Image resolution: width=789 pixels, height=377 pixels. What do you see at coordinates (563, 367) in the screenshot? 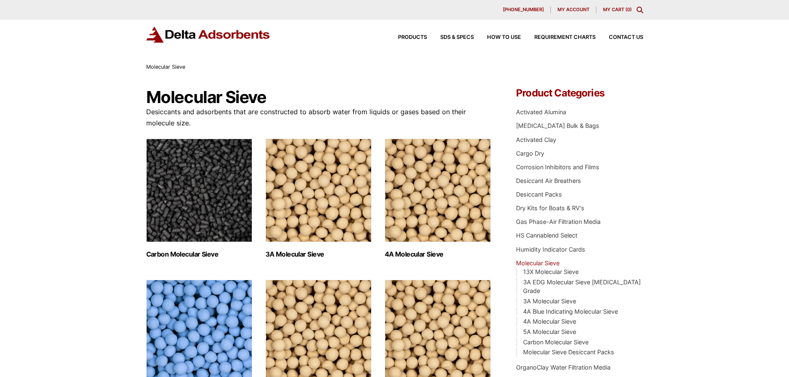
I see `a: OrganoClay Water Filtration Media` at bounding box center [563, 367].